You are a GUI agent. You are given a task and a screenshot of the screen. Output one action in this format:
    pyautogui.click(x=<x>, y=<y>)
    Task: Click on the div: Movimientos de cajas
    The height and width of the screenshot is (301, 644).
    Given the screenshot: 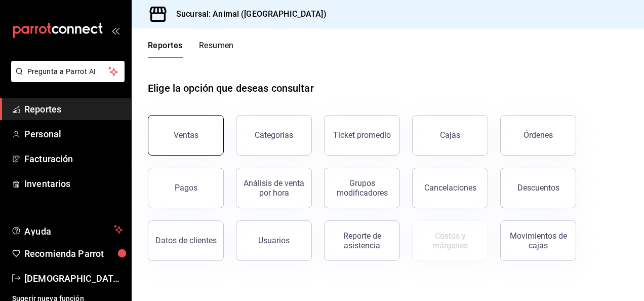 What is the action you would take?
    pyautogui.click(x=538, y=241)
    